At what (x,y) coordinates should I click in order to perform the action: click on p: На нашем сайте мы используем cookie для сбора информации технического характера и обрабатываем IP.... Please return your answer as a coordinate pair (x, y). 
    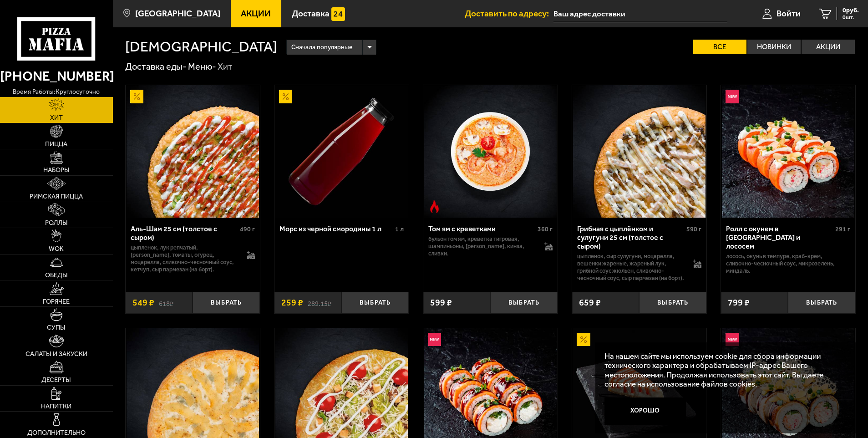
    Looking at the image, I should click on (723, 370).